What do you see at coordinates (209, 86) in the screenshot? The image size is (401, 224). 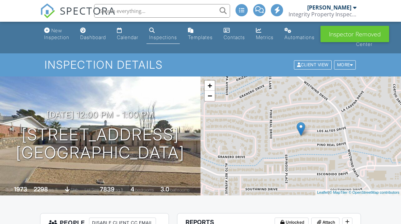 I see `a: Zoom in` at bounding box center [209, 86].